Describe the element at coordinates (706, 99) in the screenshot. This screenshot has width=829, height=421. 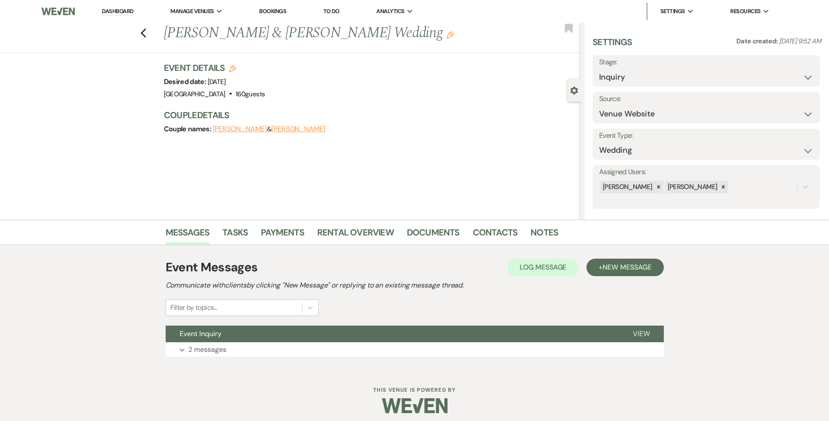
I see `label: Source:` at that location.